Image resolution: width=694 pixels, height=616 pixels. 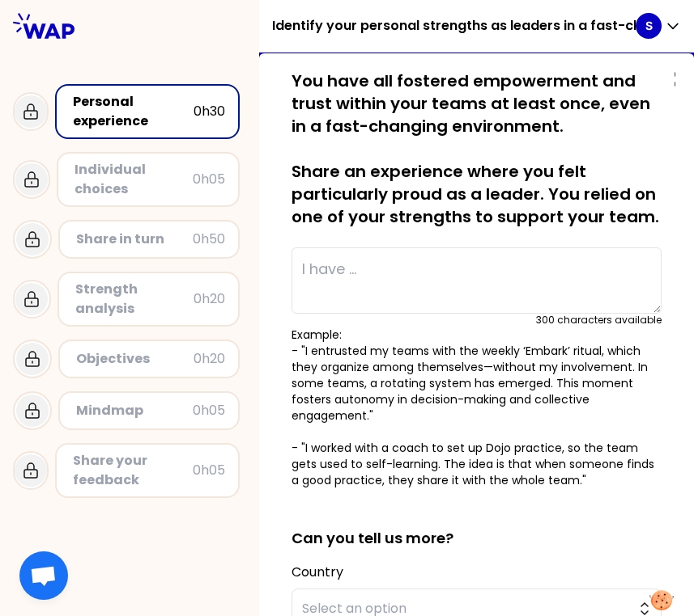 I want to click on div: Objectives, so click(x=134, y=359).